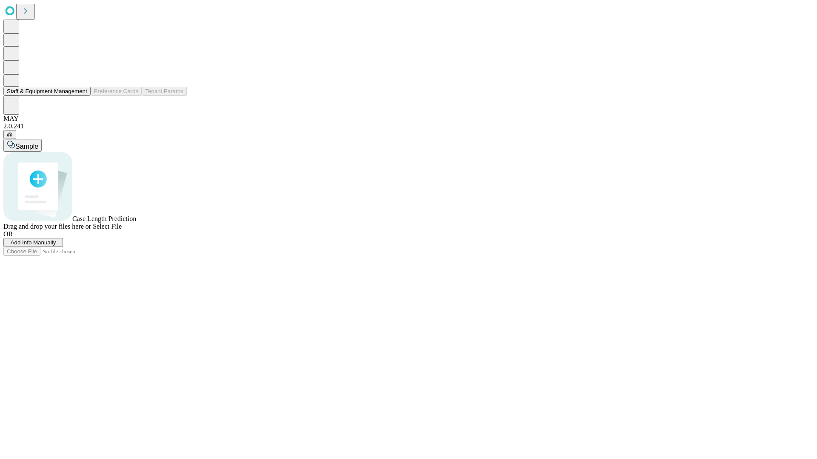 This screenshot has height=459, width=817. Describe the element at coordinates (47, 226) in the screenshot. I see `span: Drag and drop your files here or` at that location.